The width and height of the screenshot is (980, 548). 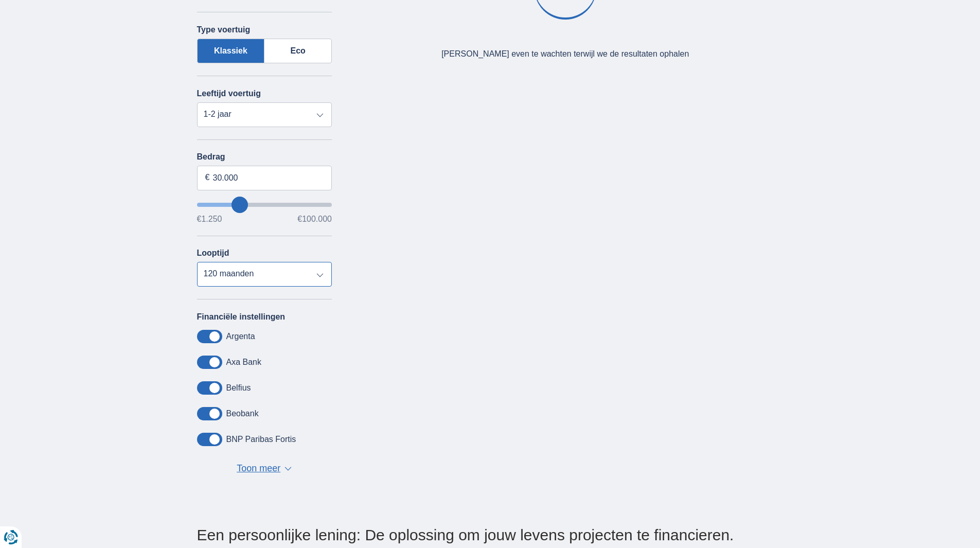 What do you see at coordinates (209, 219) in the screenshot?
I see `span: €1.250` at bounding box center [209, 219].